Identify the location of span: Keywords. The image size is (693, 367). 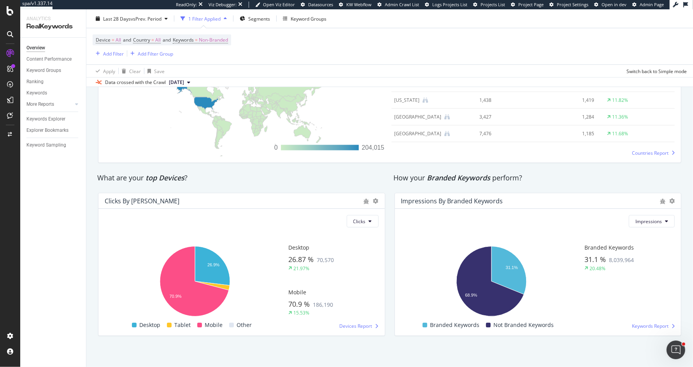
(183, 40).